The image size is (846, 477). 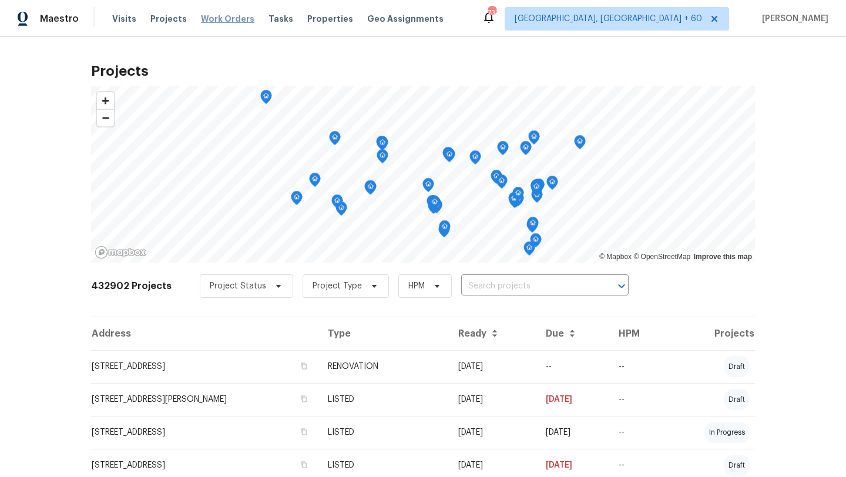 I want to click on th: Ready, so click(x=492, y=334).